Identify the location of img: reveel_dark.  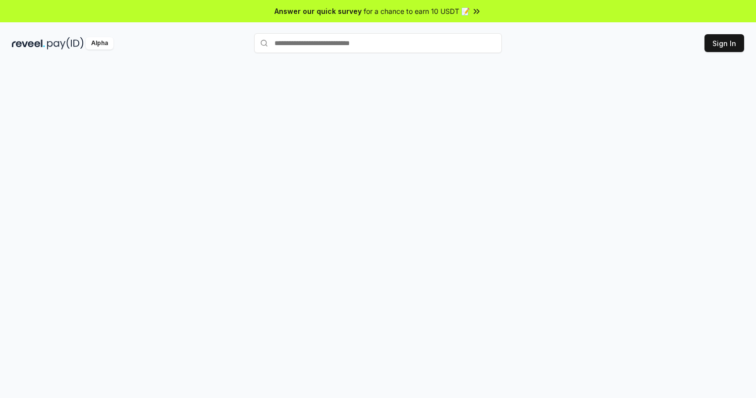
(28, 43).